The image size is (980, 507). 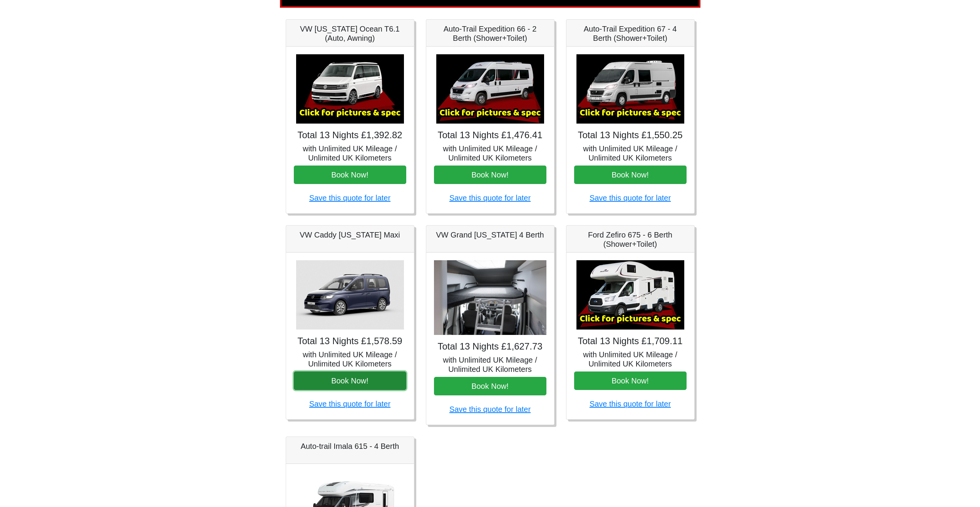 I want to click on h5: Auto-Trail Expedition 67 - 4 Berth (Shower+Toilet), so click(x=630, y=33).